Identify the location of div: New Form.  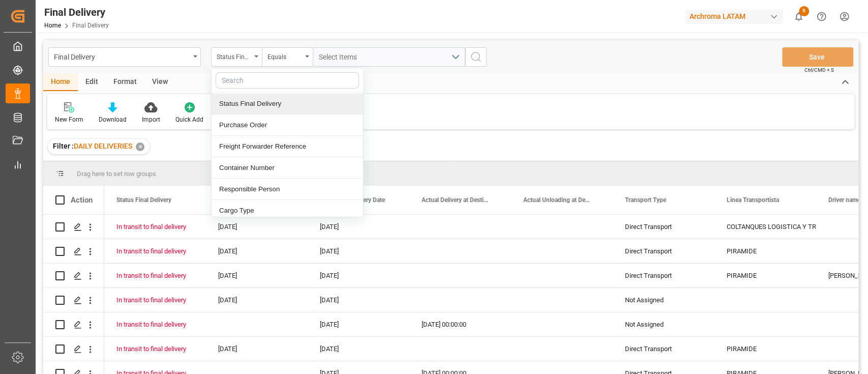
(70, 120).